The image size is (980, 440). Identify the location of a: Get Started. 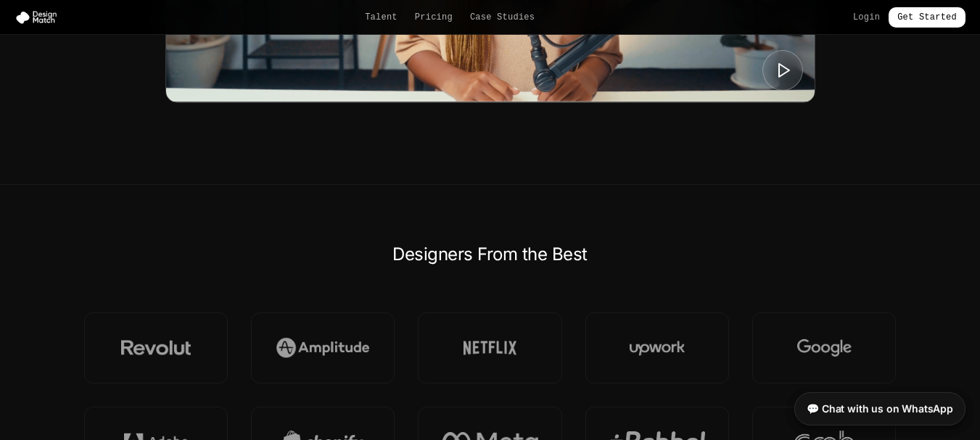
(927, 17).